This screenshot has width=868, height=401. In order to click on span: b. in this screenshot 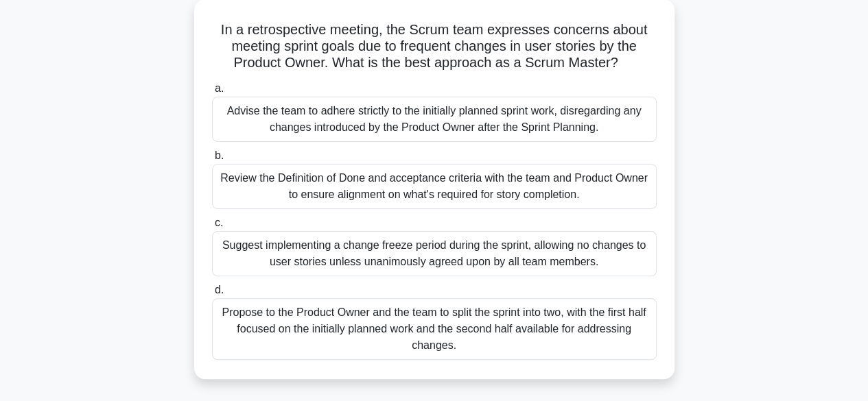, I will do `click(219, 155)`.